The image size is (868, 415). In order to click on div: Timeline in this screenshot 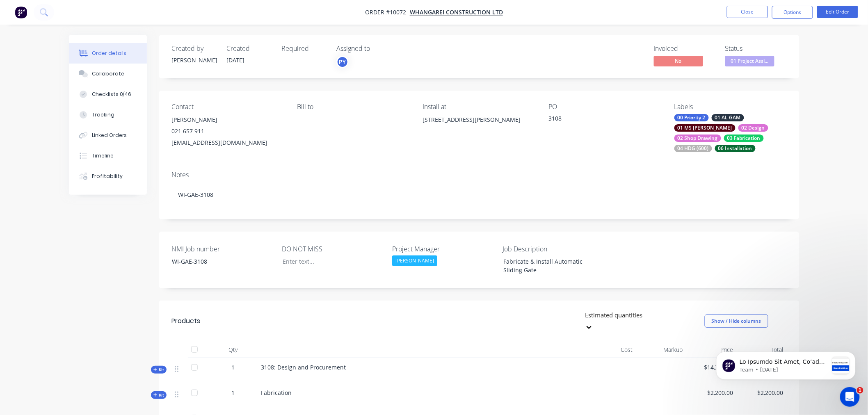, I will do `click(102, 156)`.